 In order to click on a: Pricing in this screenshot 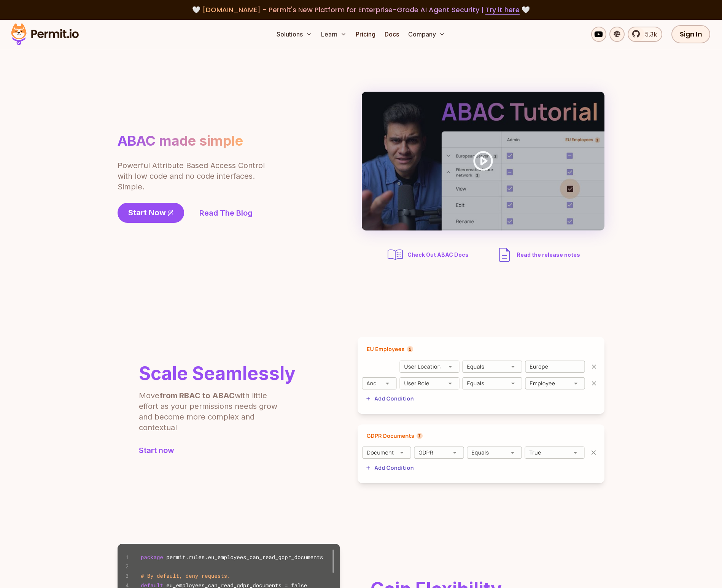, I will do `click(366, 34)`.